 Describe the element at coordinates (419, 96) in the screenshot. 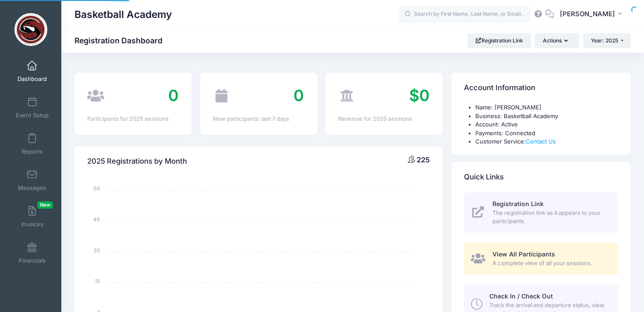

I see `span: $0` at that location.